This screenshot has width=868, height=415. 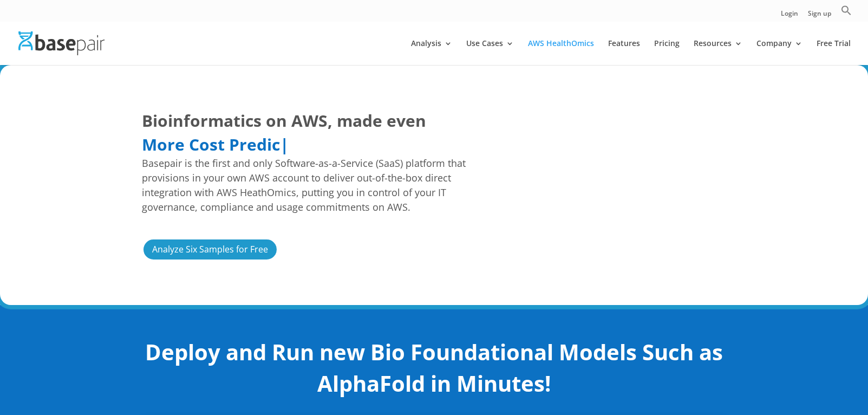 What do you see at coordinates (789, 16) in the screenshot?
I see `a: Login` at bounding box center [789, 16].